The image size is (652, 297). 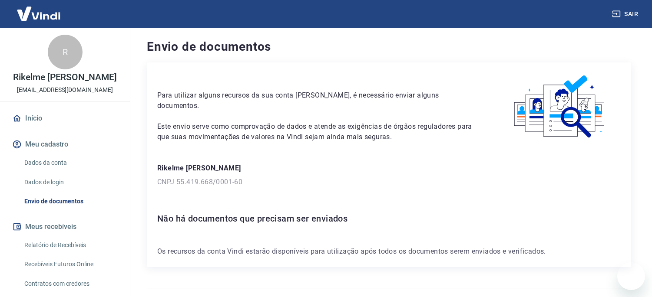 What do you see at coordinates (70, 163) in the screenshot?
I see `a: Dados da conta` at bounding box center [70, 163].